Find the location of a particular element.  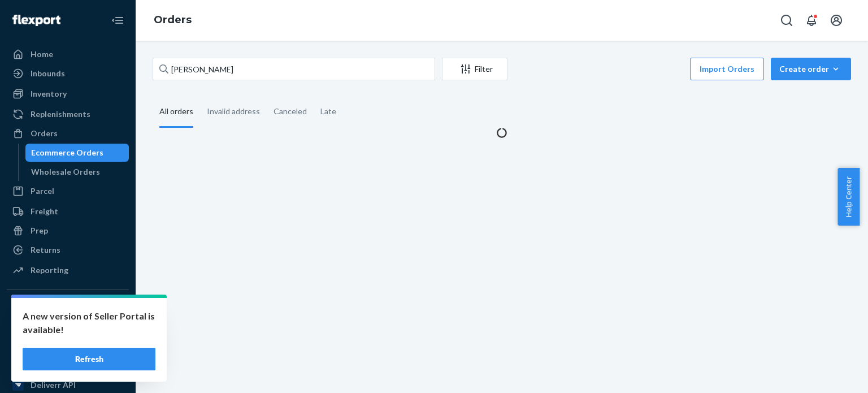

div: Home is located at coordinates (41, 54).